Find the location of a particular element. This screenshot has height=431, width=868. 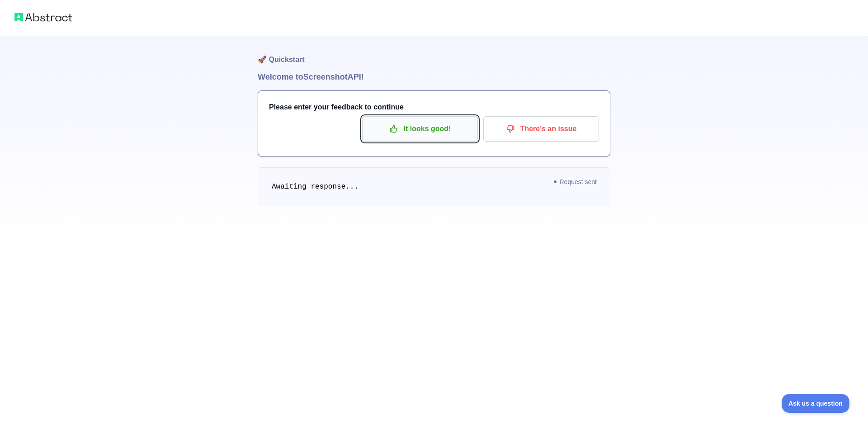

p: It looks good! is located at coordinates (420, 129).